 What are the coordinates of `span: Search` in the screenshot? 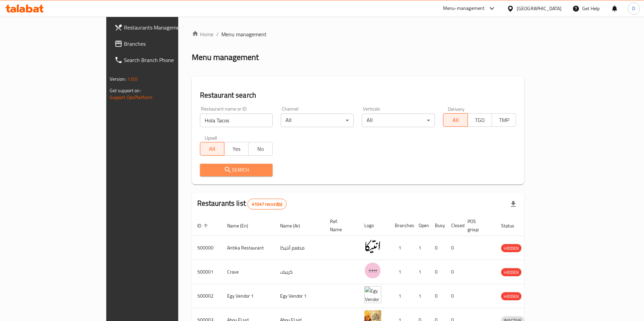 It's located at (236, 170).